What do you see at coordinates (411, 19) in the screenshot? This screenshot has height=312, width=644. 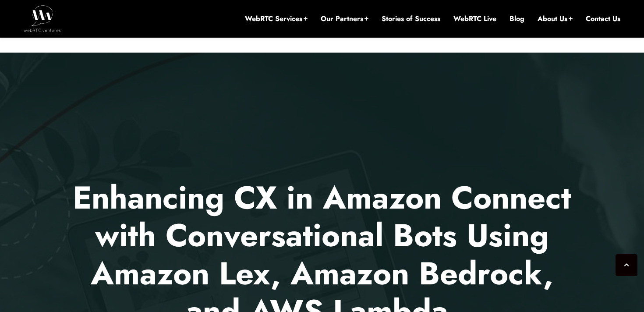 I see `a: Stories of Success` at bounding box center [411, 19].